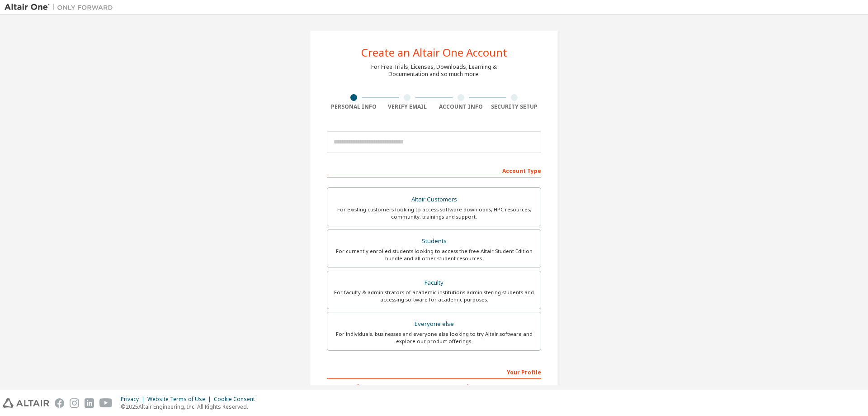 Image resolution: width=868 pixels, height=416 pixels. I want to click on div: Personal Info, so click(354, 106).